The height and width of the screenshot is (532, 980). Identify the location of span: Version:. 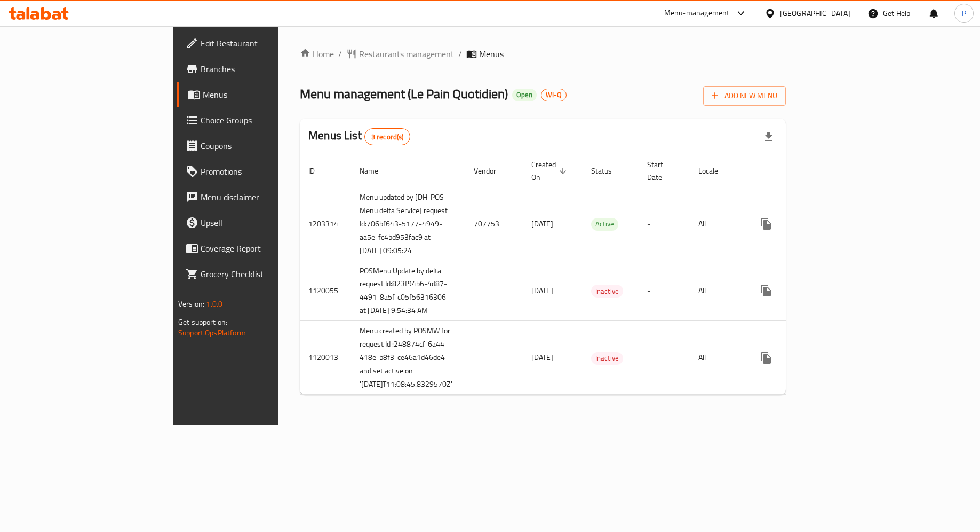
(191, 304).